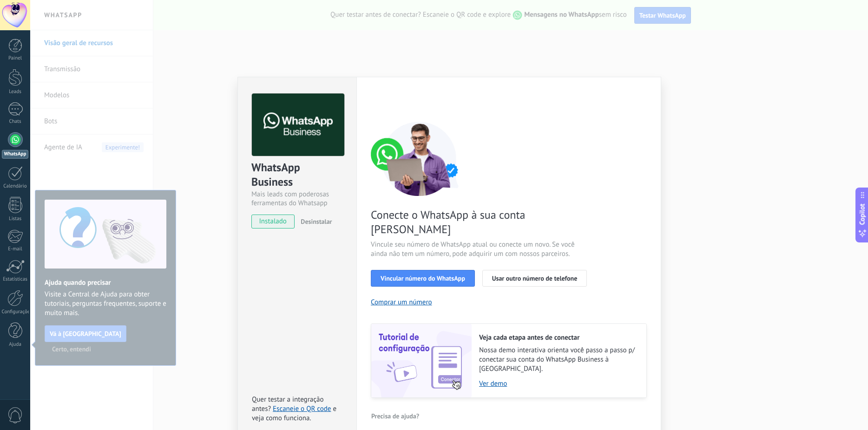 Image resolution: width=868 pixels, height=430 pixels. I want to click on span: Vincular número do WhatsApp, so click(423, 278).